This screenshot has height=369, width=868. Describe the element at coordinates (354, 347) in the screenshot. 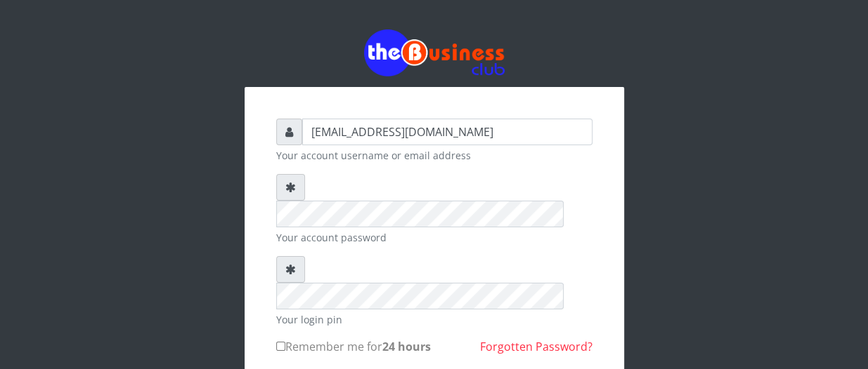

I see `label: Remember me for` at that location.